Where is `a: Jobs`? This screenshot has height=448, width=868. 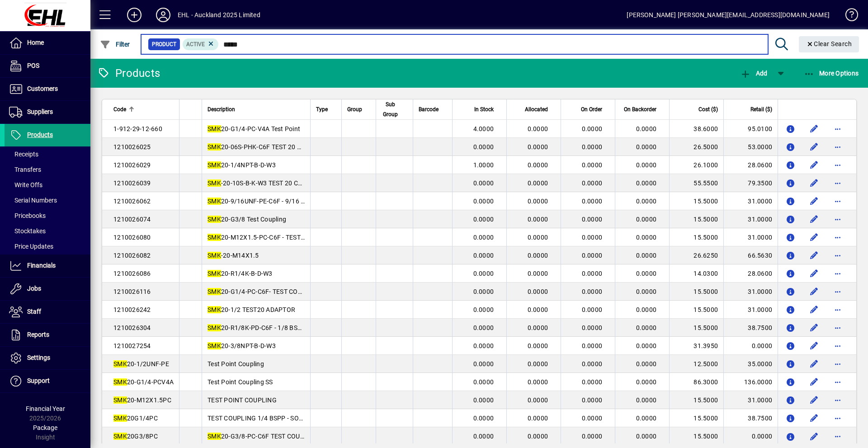
a: Jobs is located at coordinates (47, 289).